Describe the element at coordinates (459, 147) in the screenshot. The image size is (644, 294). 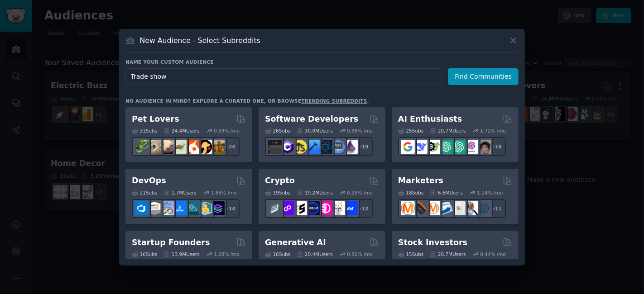
I see `img: chatgpt_prompts_` at that location.